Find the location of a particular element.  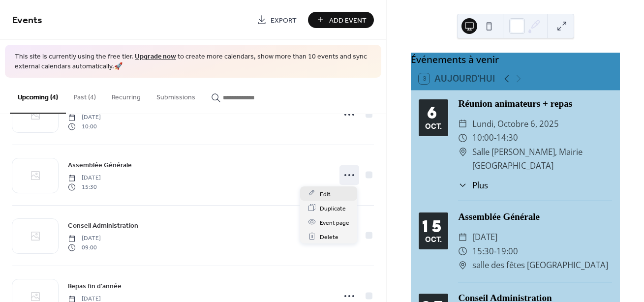

span: Delete is located at coordinates (329, 237).